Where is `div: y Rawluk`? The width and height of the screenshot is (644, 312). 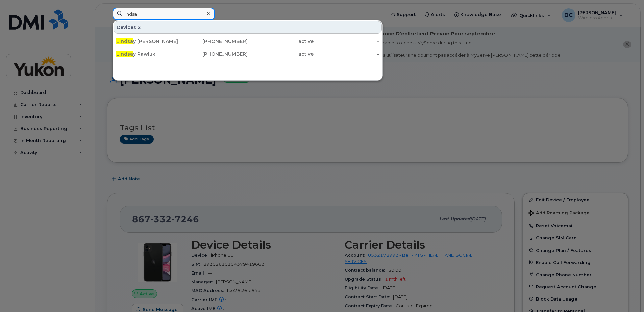 div: y Rawluk is located at coordinates (149, 54).